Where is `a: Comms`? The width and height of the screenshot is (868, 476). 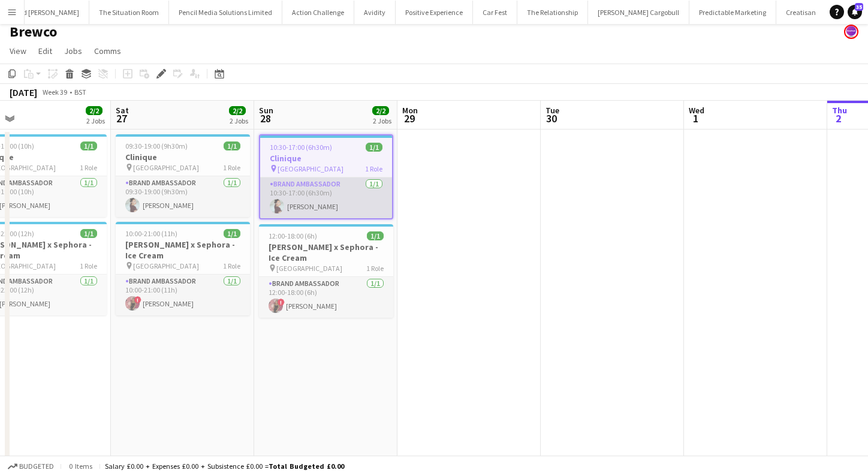 a: Comms is located at coordinates (107, 51).